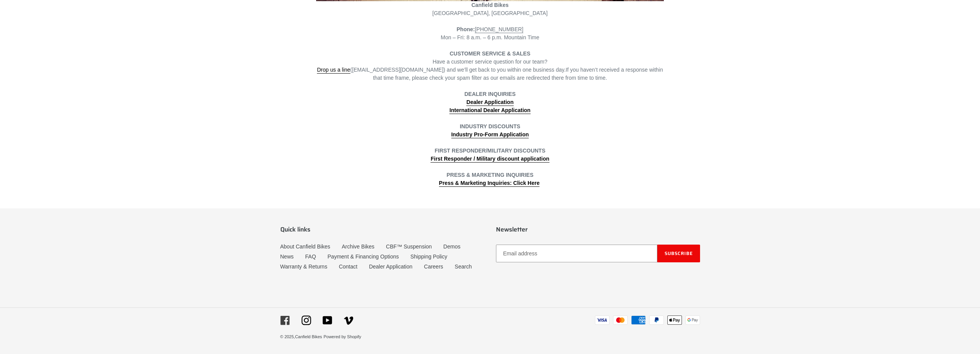  What do you see at coordinates (306, 247) in the screenshot?
I see `a: About Canfield Bikes` at bounding box center [306, 247].